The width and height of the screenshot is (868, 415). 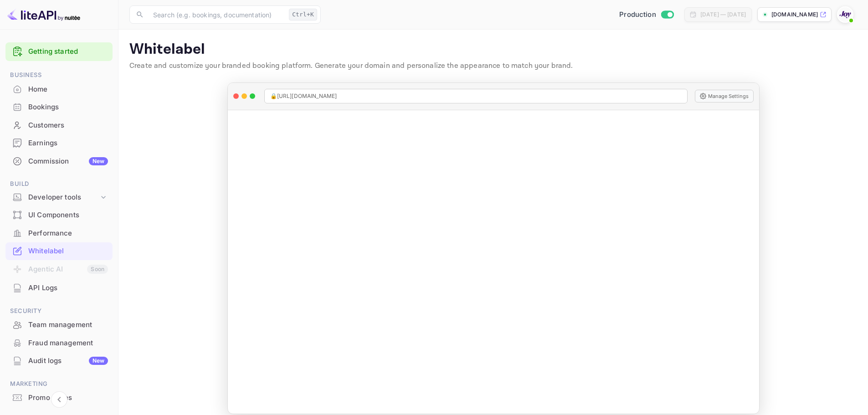 I want to click on a: Getting started, so click(x=68, y=51).